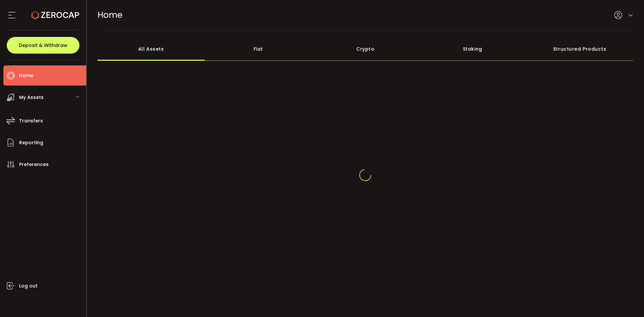  I want to click on span: My Assets, so click(31, 97).